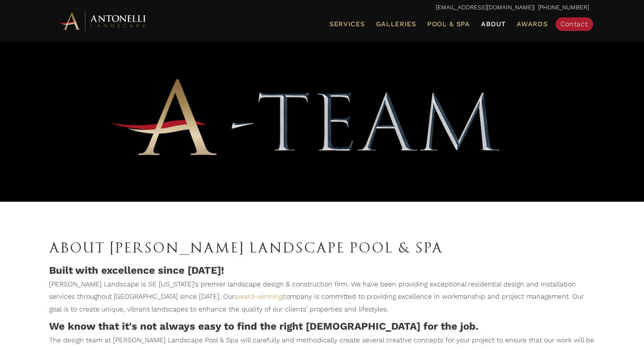 The height and width of the screenshot is (350, 644). Describe the element at coordinates (258, 296) in the screenshot. I see `a: award-winning` at that location.